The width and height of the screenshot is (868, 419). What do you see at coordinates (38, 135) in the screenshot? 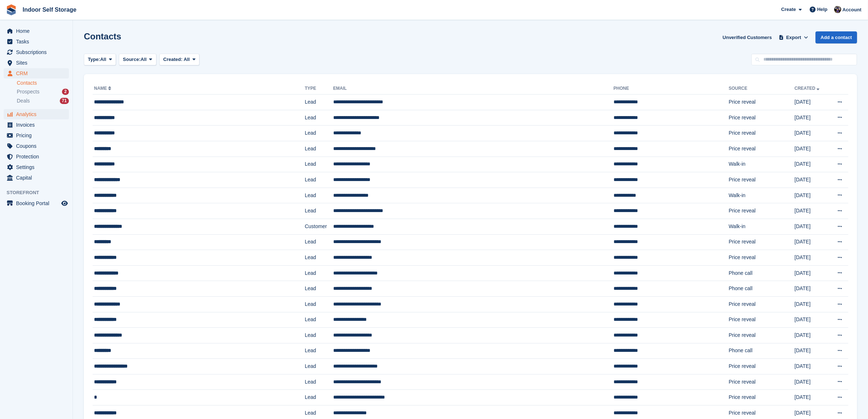
I see `span: Pricing` at bounding box center [38, 135].